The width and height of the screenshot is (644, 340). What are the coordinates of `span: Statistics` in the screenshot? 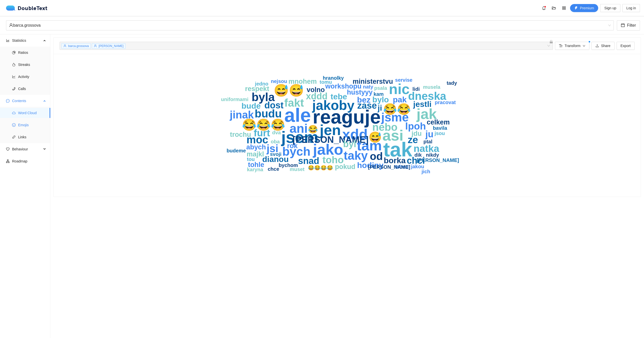 It's located at (27, 40).